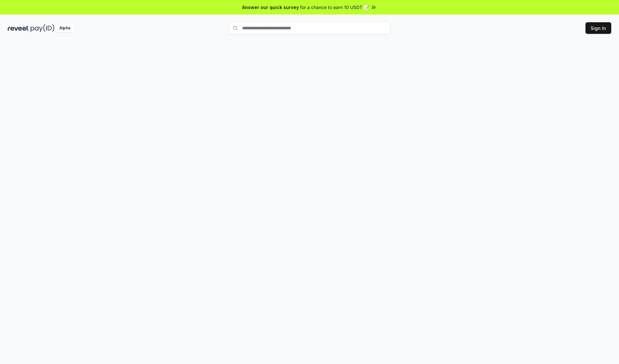 This screenshot has width=619, height=364. What do you see at coordinates (335, 7) in the screenshot?
I see `span: for a chance to earn 10 USDT 📝` at bounding box center [335, 7].